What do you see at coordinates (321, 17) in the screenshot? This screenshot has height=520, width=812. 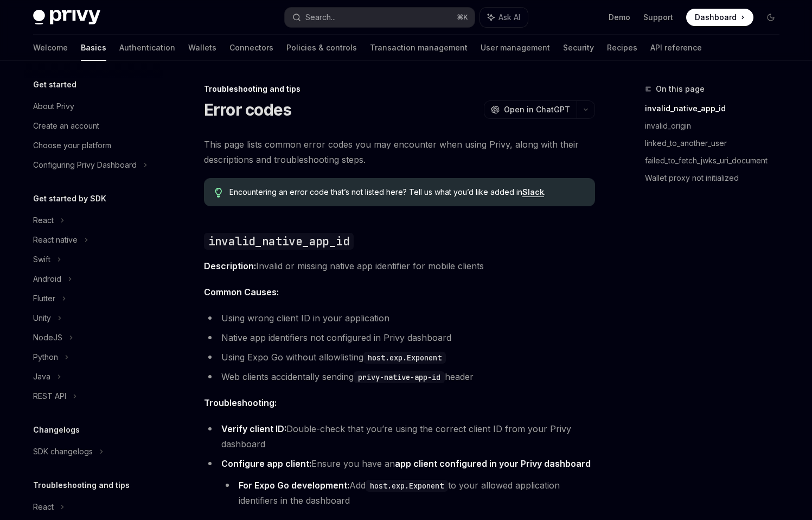 I see `div: Search...` at bounding box center [321, 17].